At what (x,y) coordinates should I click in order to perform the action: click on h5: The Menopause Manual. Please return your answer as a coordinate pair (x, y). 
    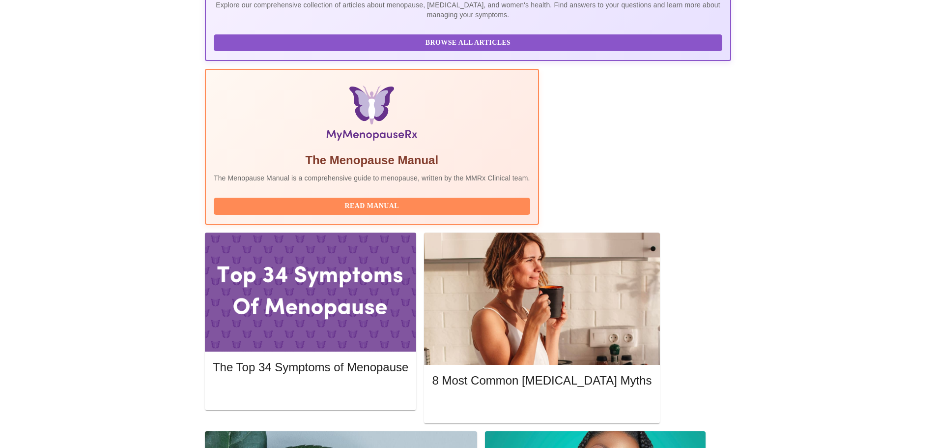
    Looking at the image, I should click on (372, 160).